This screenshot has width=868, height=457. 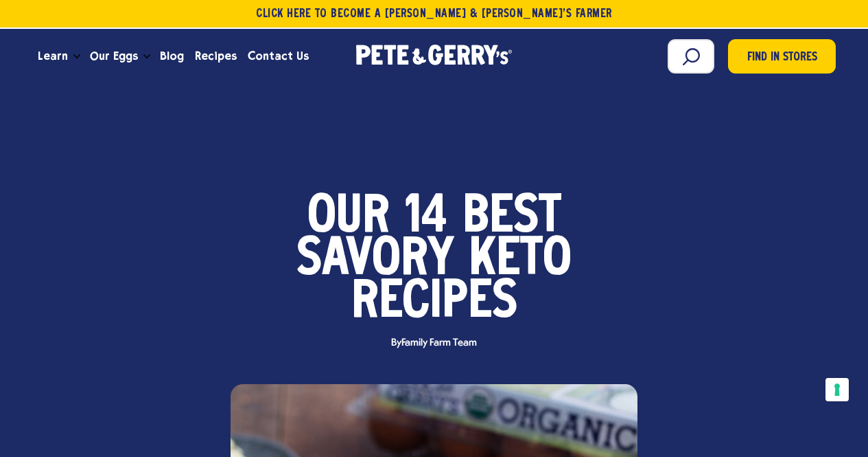 I want to click on span: Blog, so click(x=172, y=56).